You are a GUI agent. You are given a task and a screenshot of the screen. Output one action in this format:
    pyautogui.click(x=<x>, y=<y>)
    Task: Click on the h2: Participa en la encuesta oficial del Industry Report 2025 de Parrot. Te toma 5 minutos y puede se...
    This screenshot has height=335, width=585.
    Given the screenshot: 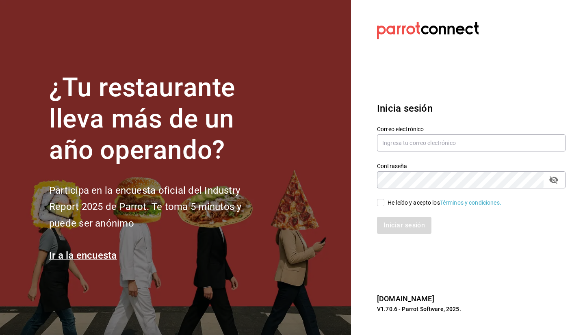 What is the action you would take?
    pyautogui.click(x=159, y=207)
    